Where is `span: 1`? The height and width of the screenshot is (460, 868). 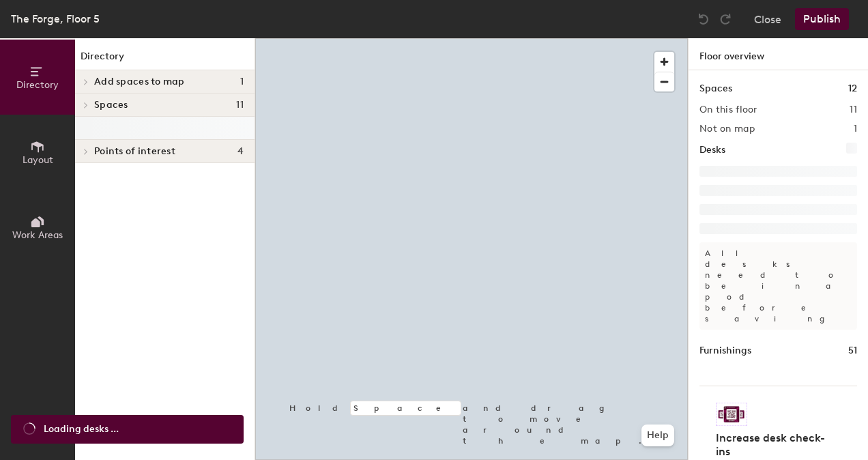 span: 1 is located at coordinates (242, 82).